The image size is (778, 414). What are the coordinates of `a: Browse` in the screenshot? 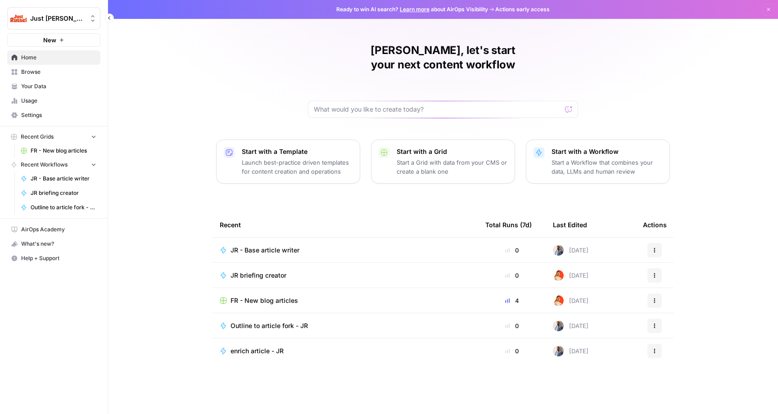 It's located at (54, 72).